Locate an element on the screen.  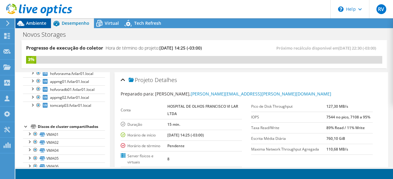
span: Ambiente is located at coordinates (36, 23).